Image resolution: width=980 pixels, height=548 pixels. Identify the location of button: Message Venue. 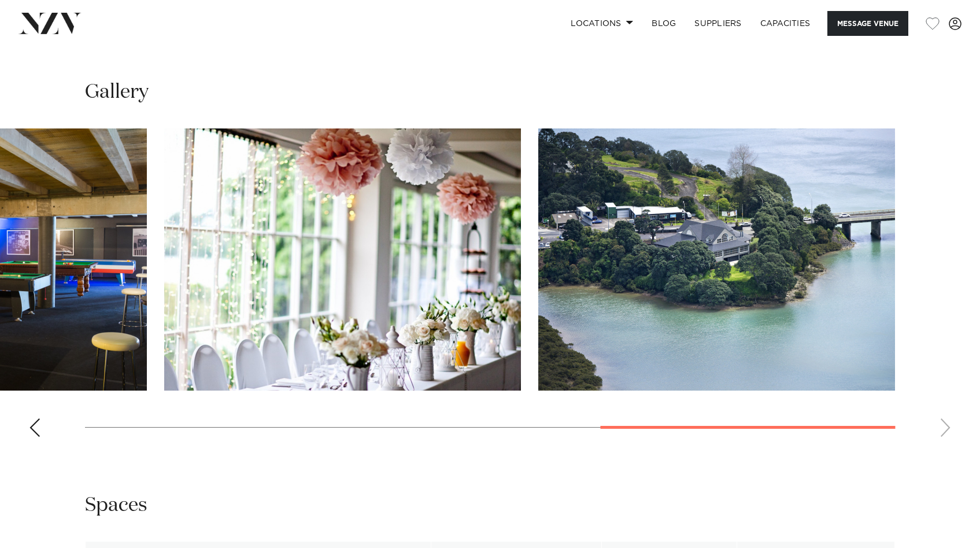
(868, 23).